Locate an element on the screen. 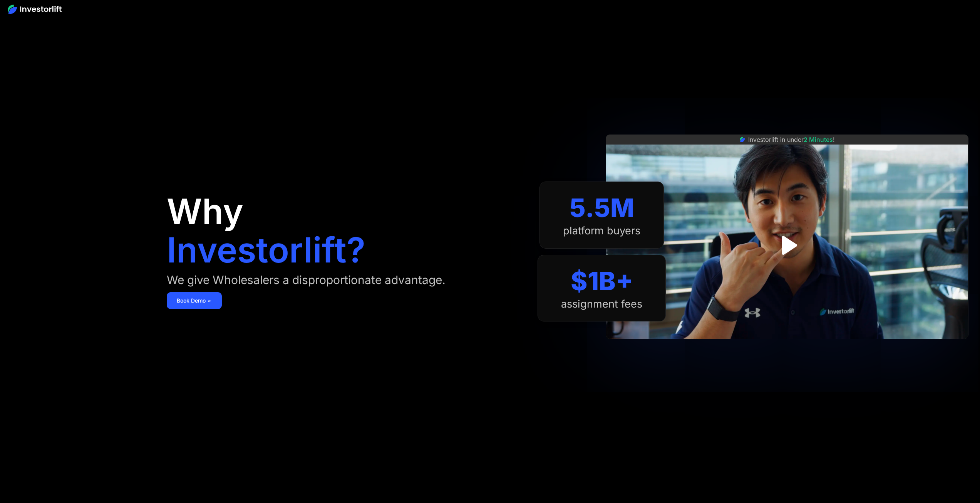  div: assignment fees is located at coordinates (602, 304).